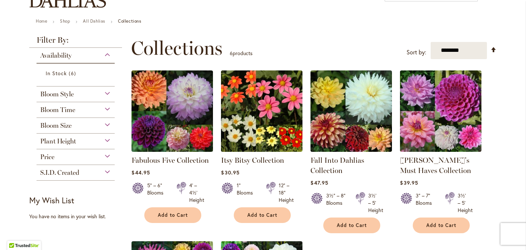 The width and height of the screenshot is (526, 250). I want to click on label: Sort by:, so click(416, 52).